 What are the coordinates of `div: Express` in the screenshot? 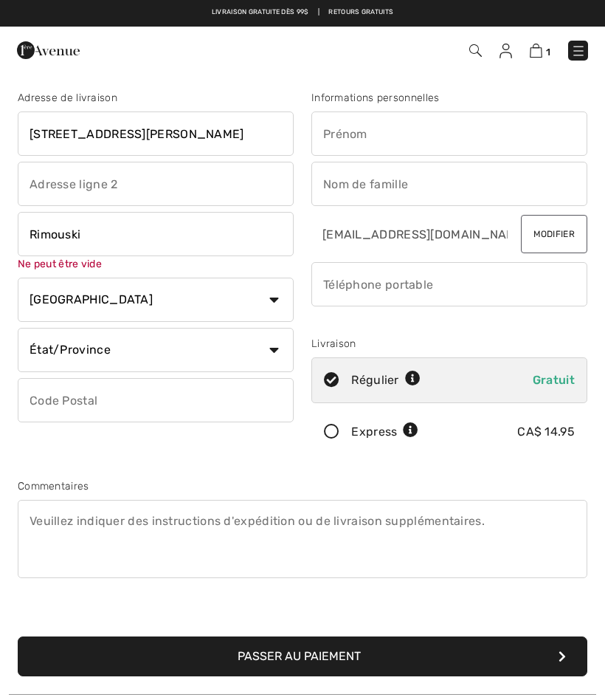 It's located at (384, 432).